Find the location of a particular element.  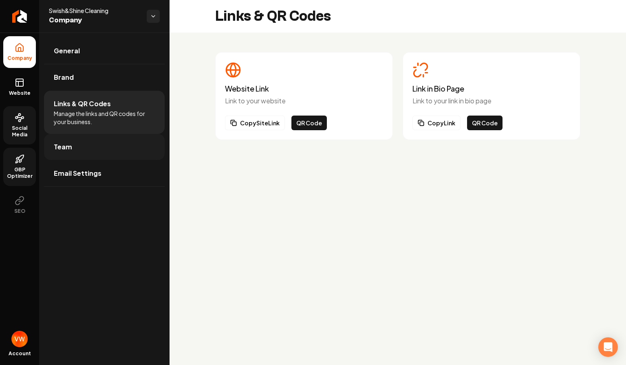

span: General is located at coordinates (67, 51).